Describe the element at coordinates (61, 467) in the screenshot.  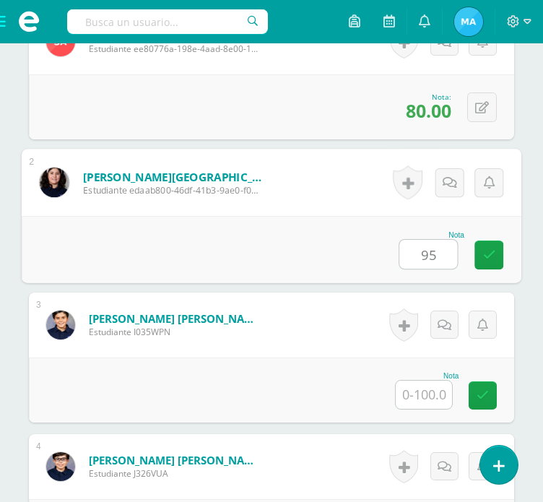
I see `img: b17a390da6021f4867fe29d671d4c9f5.png` at that location.